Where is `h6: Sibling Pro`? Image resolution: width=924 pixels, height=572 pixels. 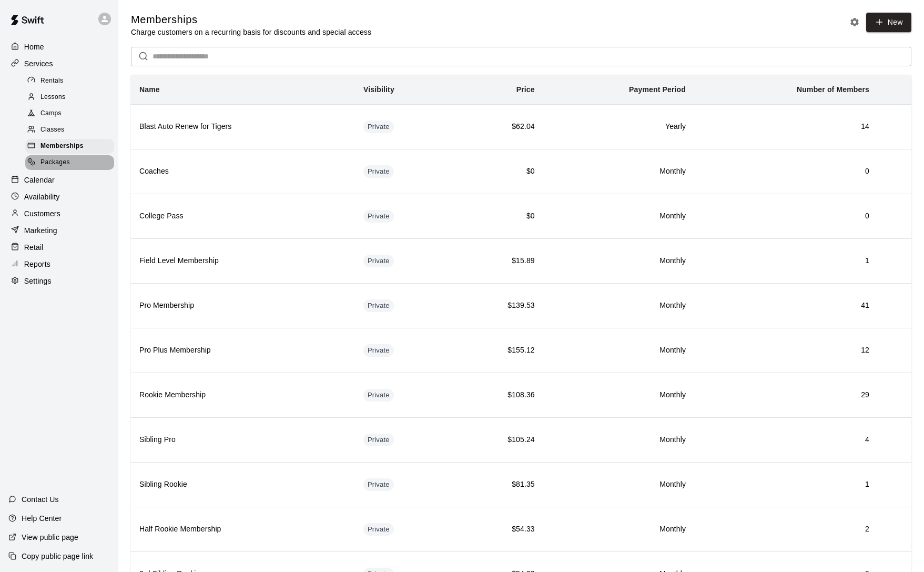
h6: Sibling Pro is located at coordinates (243, 440).